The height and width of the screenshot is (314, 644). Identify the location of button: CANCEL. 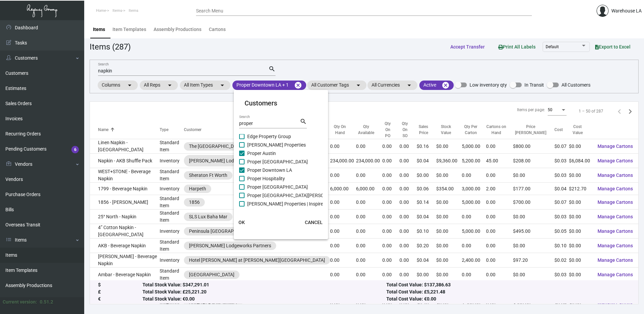
(314, 222).